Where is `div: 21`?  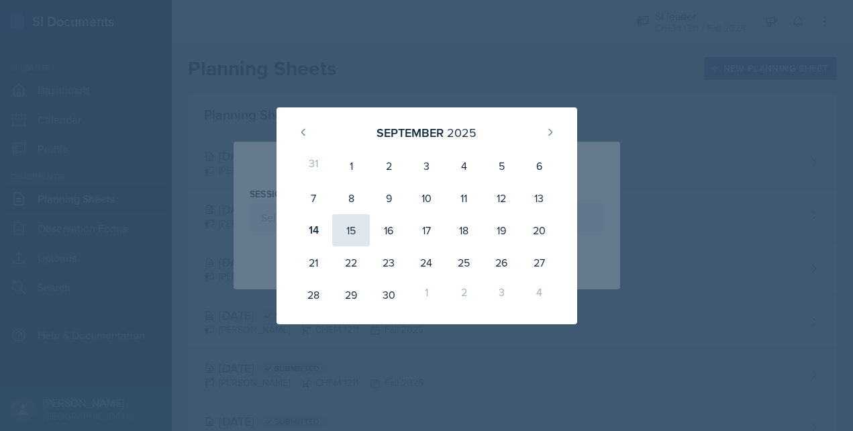
div: 21 is located at coordinates (314, 262).